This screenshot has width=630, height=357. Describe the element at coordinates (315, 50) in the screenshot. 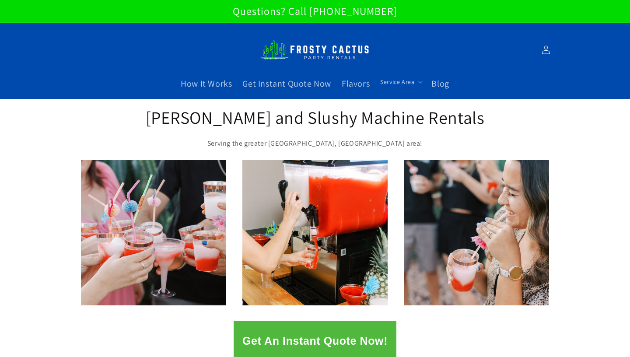

I see `img: Frosty Cactus Margarita machine rentals Slushy machine rentals dirt soda dirty slushies` at that location.